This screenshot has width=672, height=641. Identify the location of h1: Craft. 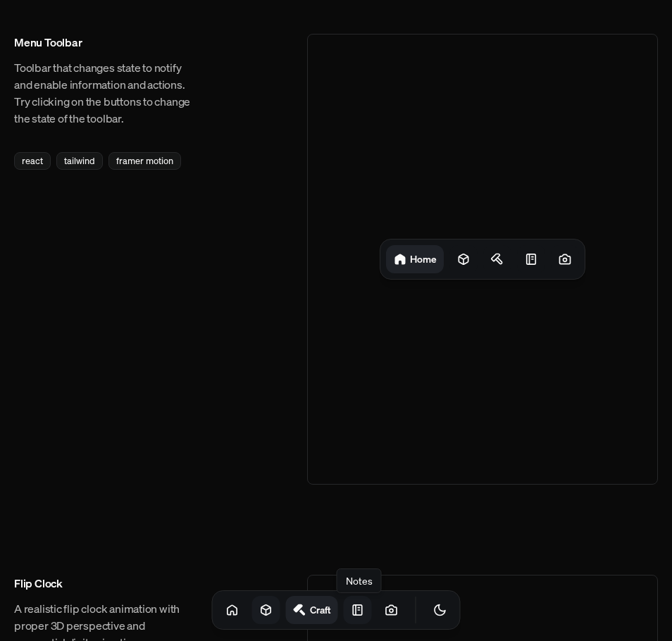
(321, 609).